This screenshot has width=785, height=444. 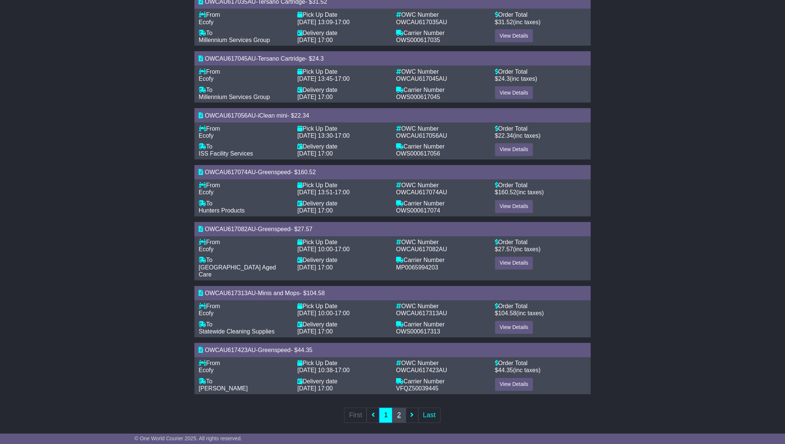 I want to click on span: Minis and Mops, so click(x=279, y=293).